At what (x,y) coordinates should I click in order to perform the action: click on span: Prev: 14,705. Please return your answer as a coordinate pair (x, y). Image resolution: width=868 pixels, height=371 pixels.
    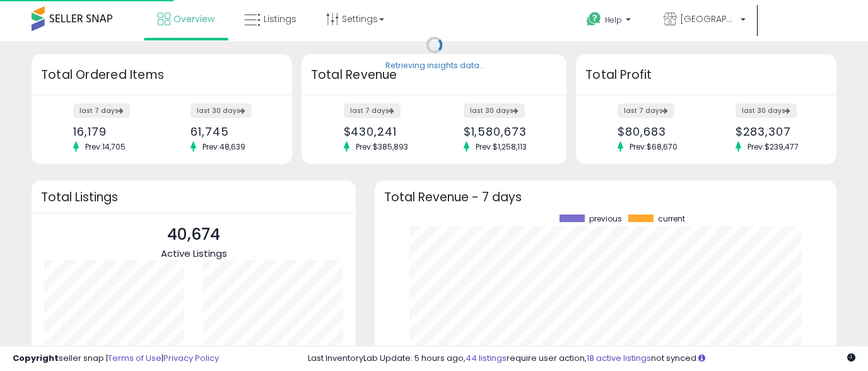
    Looking at the image, I should click on (106, 146).